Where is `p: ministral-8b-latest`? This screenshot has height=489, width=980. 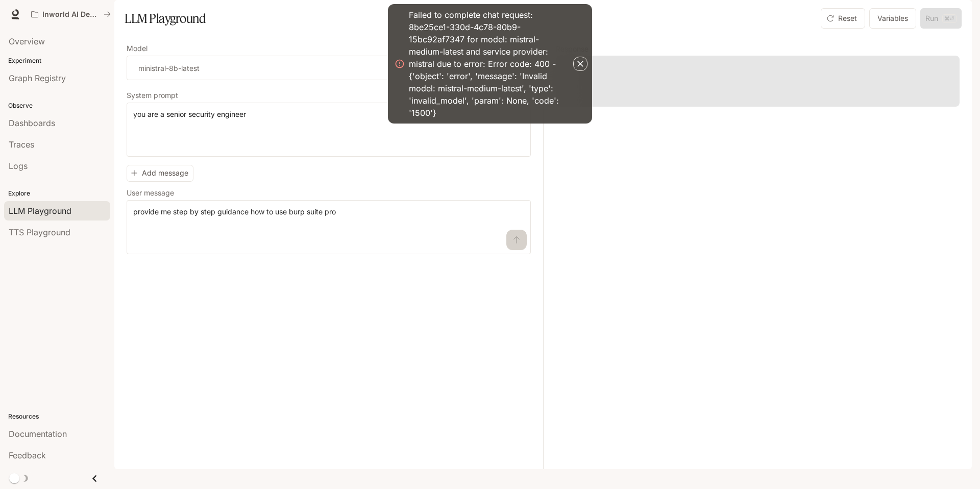
p: ministral-8b-latest is located at coordinates (169, 68).